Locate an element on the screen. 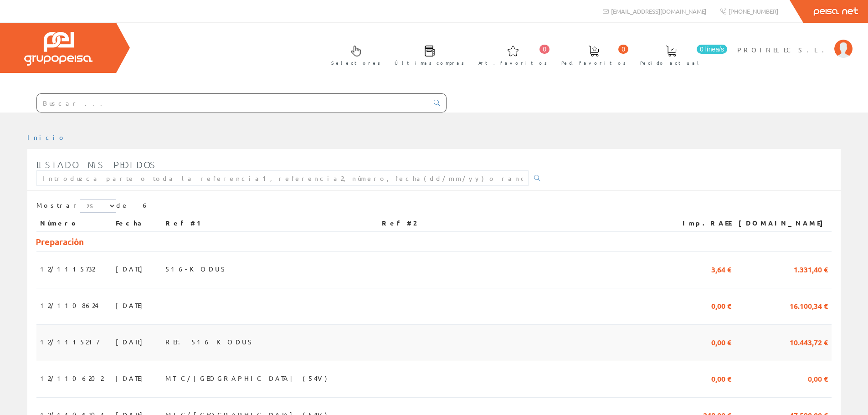  span: Listado mis pedidos is located at coordinates (96, 164).